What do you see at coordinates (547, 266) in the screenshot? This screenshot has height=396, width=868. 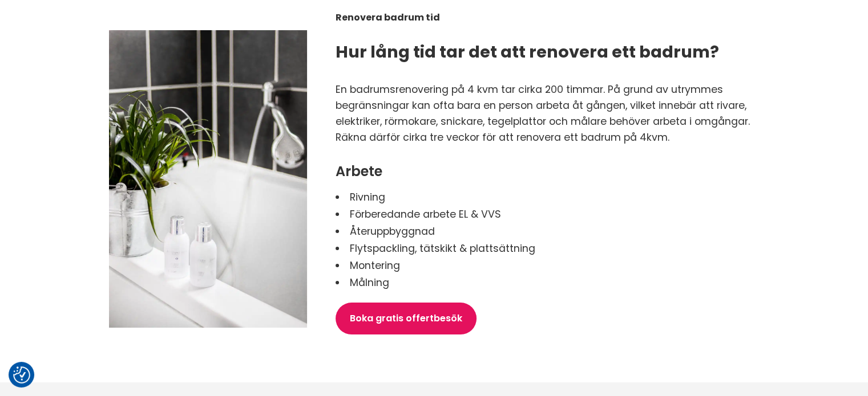 I see `li: Montering` at bounding box center [547, 266].